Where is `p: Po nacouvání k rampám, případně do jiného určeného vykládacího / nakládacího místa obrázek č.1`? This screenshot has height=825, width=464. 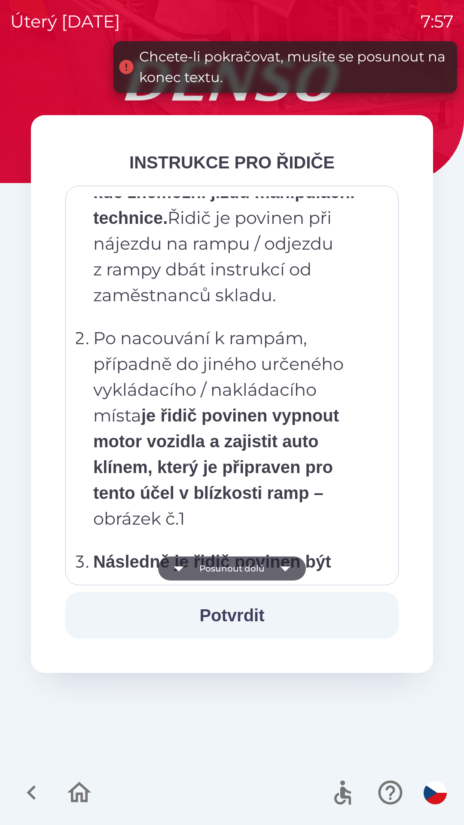 p: Po nacouvání k rampám, případně do jiného určeného vykládacího / nakládacího místa obrázek č.1 is located at coordinates (235, 428).